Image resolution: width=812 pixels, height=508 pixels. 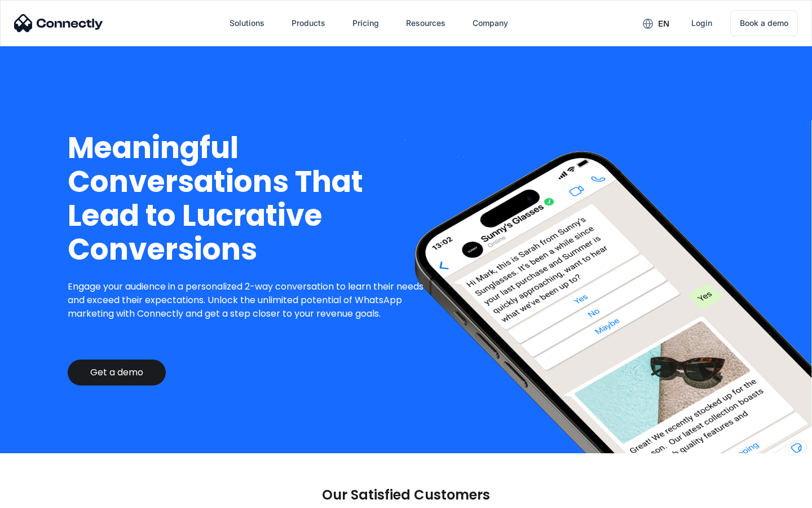 What do you see at coordinates (366, 24) in the screenshot?
I see `div: Pricing` at bounding box center [366, 24].